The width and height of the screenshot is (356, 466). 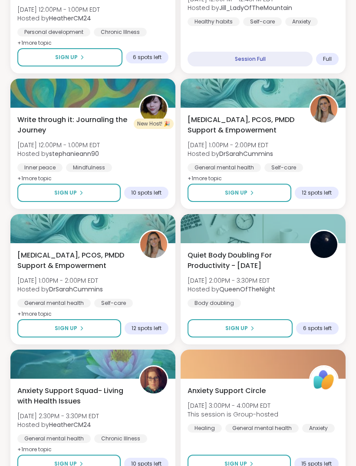 I want to click on span: This session is Group-hosted, so click(x=233, y=415).